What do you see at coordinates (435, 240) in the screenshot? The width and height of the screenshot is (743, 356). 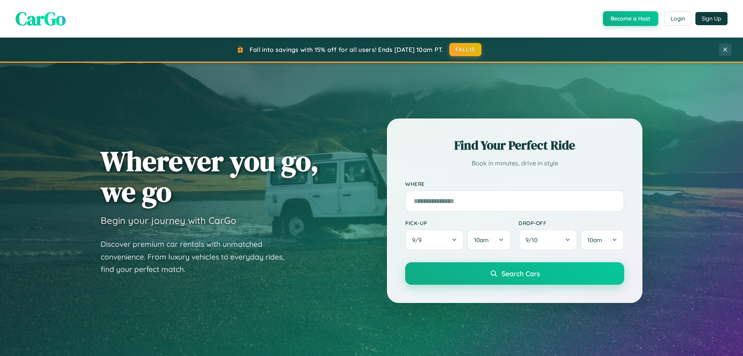 I see `button: 9/9` at bounding box center [435, 240].